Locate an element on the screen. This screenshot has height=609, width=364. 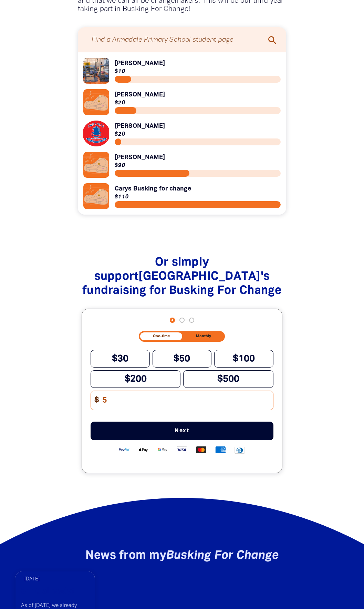
div: Available payment methods is located at coordinates (182, 450).